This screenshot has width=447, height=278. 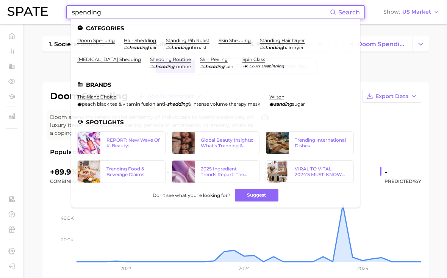 What do you see at coordinates (392, 96) in the screenshot?
I see `span: Export Data` at bounding box center [392, 96].